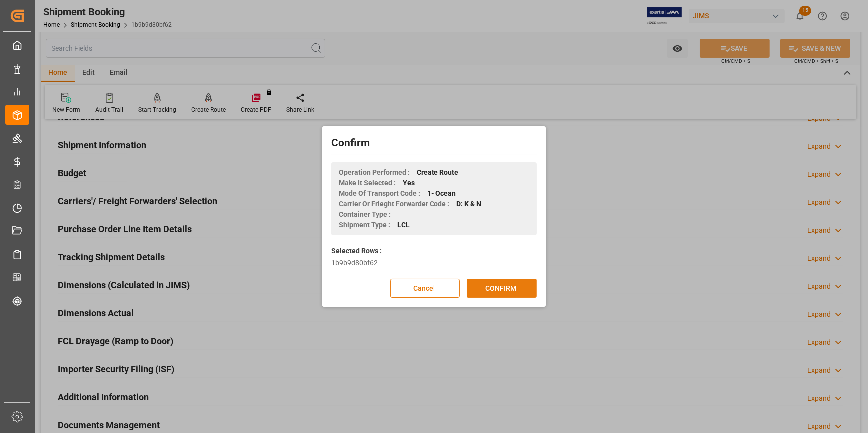 The width and height of the screenshot is (868, 433). Describe the element at coordinates (437, 173) in the screenshot. I see `span: Create Route` at that location.